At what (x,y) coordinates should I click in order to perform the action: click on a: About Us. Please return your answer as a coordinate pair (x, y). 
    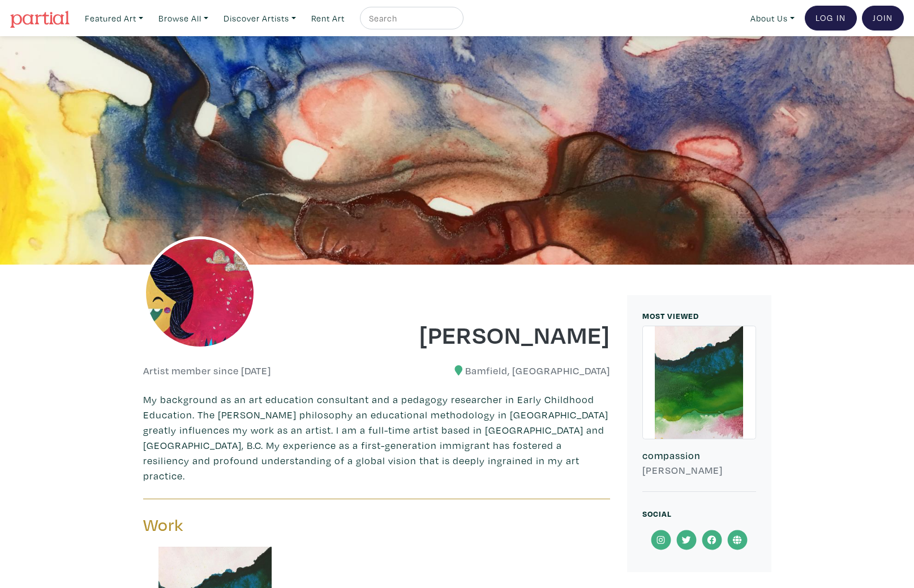
    Looking at the image, I should click on (772, 18).